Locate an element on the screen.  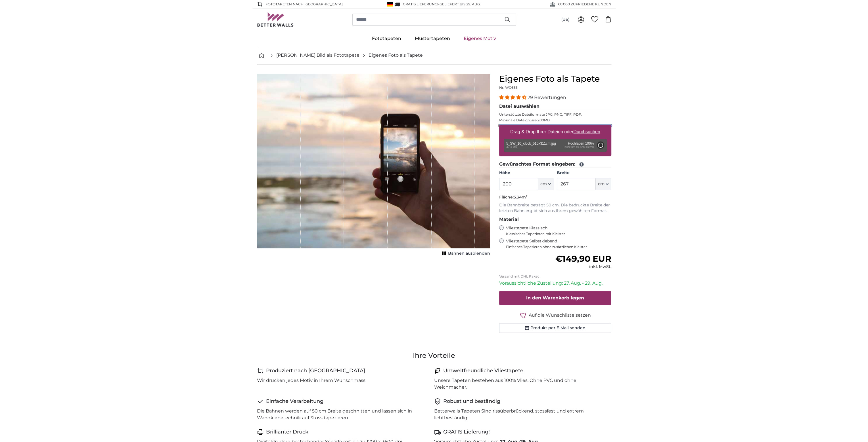
label: Breite is located at coordinates (584, 173).